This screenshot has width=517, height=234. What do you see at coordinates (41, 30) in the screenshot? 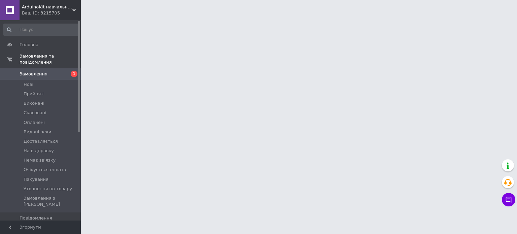
I see `input: Пошук` at bounding box center [41, 30].